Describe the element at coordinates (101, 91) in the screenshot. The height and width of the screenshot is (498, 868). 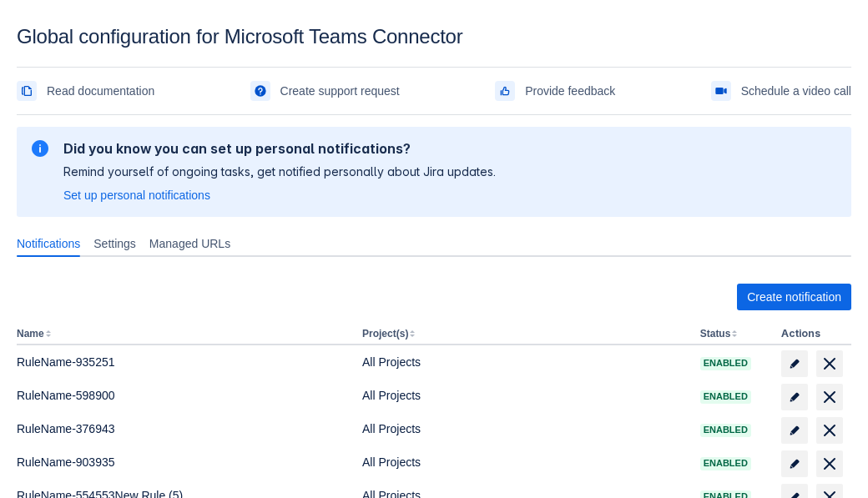
I see `span: Read documentation` at that location.